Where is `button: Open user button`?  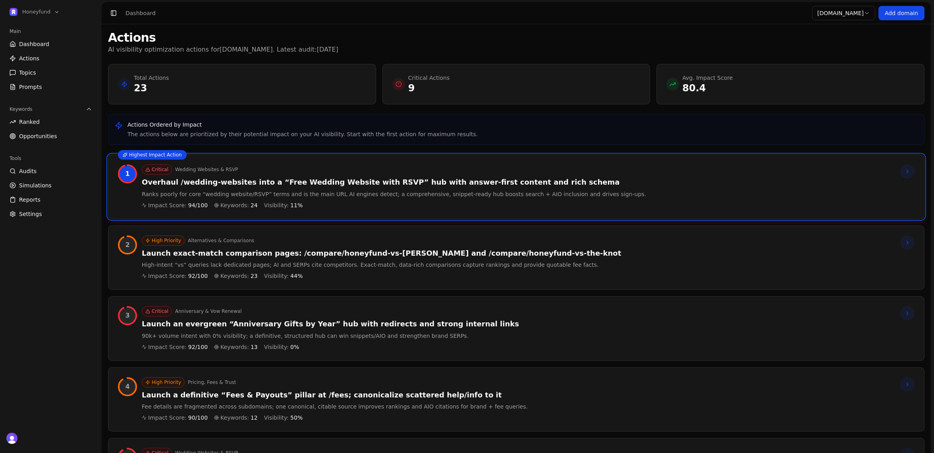
button: Open user button is located at coordinates (12, 438).